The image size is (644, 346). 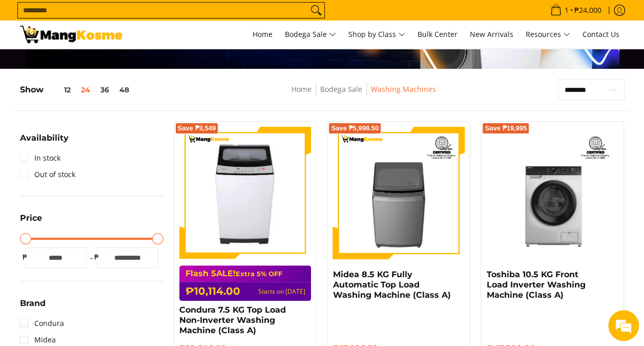 I want to click on a: New Arrivals, so click(x=491, y=34).